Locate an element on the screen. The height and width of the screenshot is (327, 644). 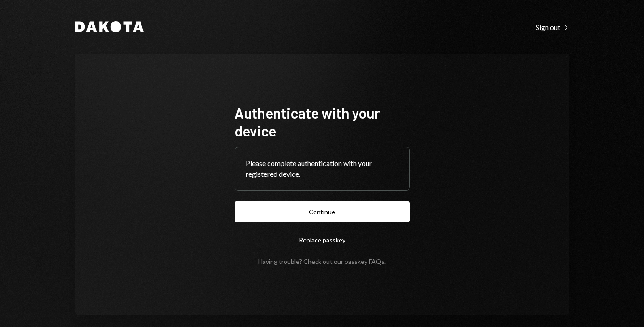
div: Having trouble? Check out our . is located at coordinates (322, 261).